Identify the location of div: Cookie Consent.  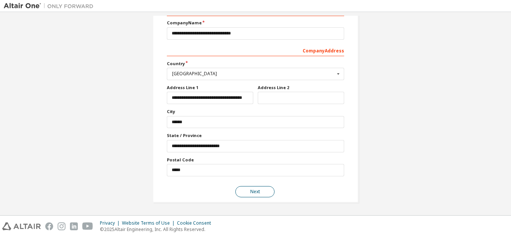
(196, 223).